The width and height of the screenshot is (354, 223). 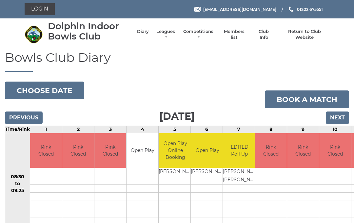 What do you see at coordinates (240, 150) in the screenshot?
I see `td: EDITED Roll Up` at bounding box center [240, 150].